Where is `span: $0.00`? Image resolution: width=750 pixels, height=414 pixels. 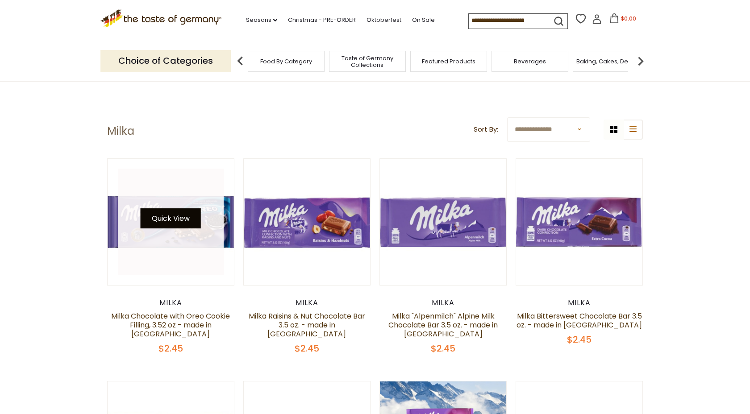 span: $0.00 is located at coordinates (628, 18).